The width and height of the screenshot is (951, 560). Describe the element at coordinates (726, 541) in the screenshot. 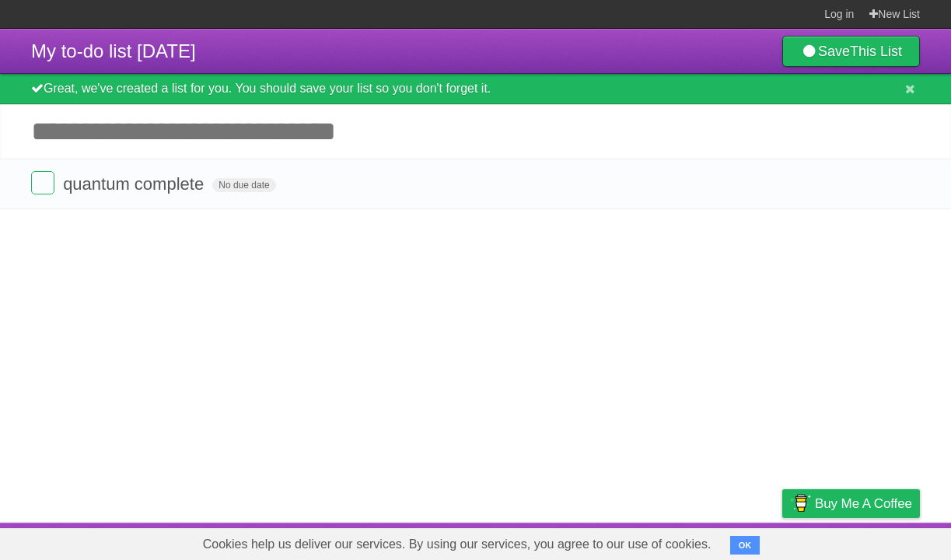

I see `a: Terms` at that location.